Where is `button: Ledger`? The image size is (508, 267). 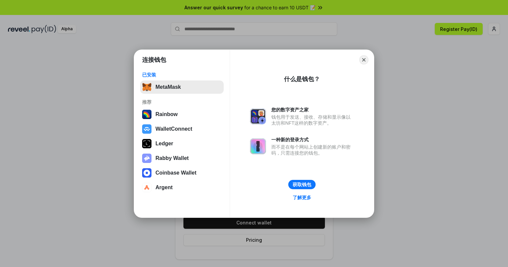 button: Ledger is located at coordinates (182, 144).